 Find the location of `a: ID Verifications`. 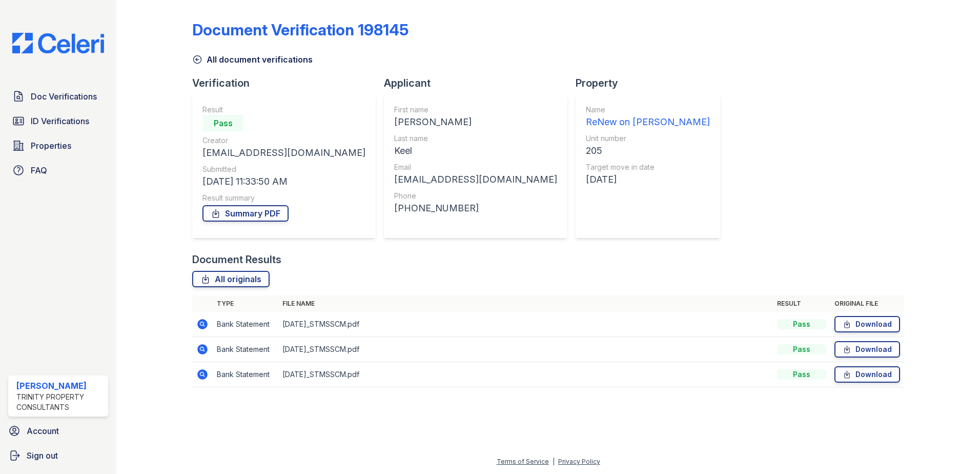

a: ID Verifications is located at coordinates (58, 121).